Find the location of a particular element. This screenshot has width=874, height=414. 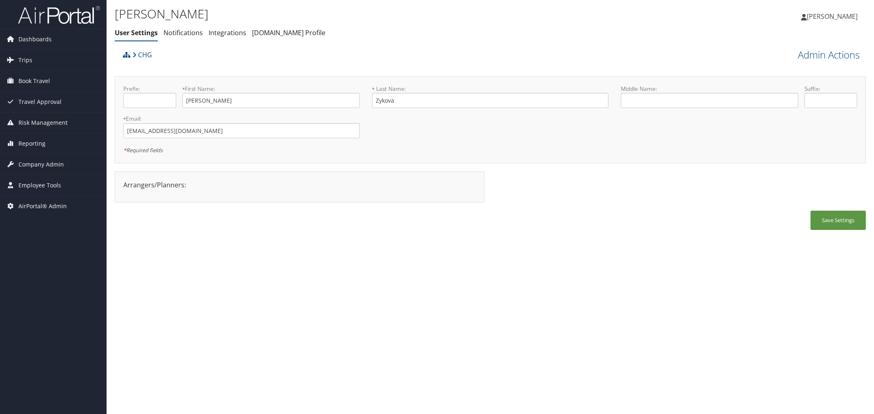

span: Risk Management is located at coordinates (43, 123).